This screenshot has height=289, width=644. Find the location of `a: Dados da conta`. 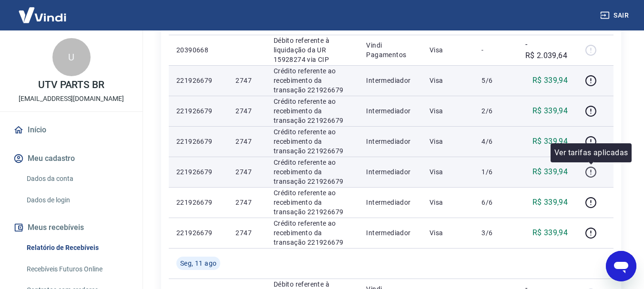

a: Dados da conta is located at coordinates (76, 179).